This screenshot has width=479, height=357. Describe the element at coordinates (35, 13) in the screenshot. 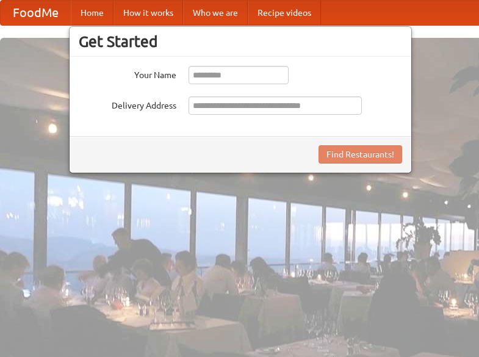

I see `a: FoodMe` at that location.